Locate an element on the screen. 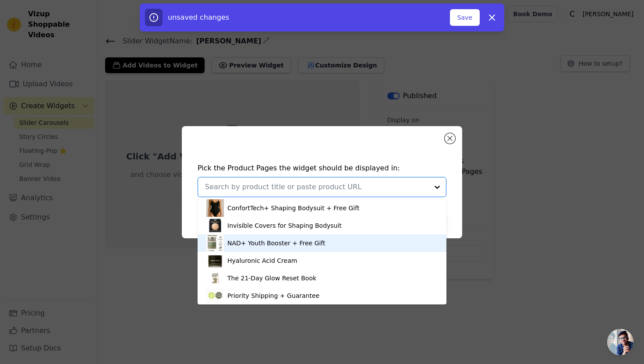  div: The 21-Day Glow Reset Book is located at coordinates (271, 278).